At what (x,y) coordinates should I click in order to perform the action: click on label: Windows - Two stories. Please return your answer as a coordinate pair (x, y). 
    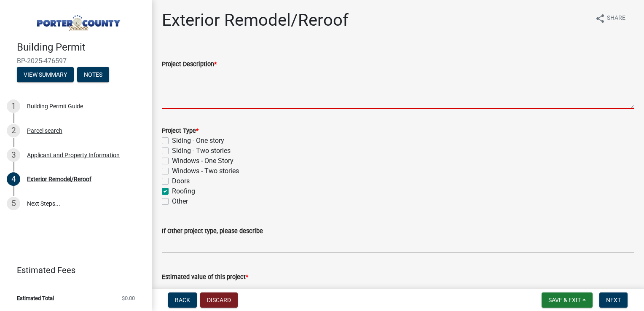
    Looking at the image, I should click on (205, 171).